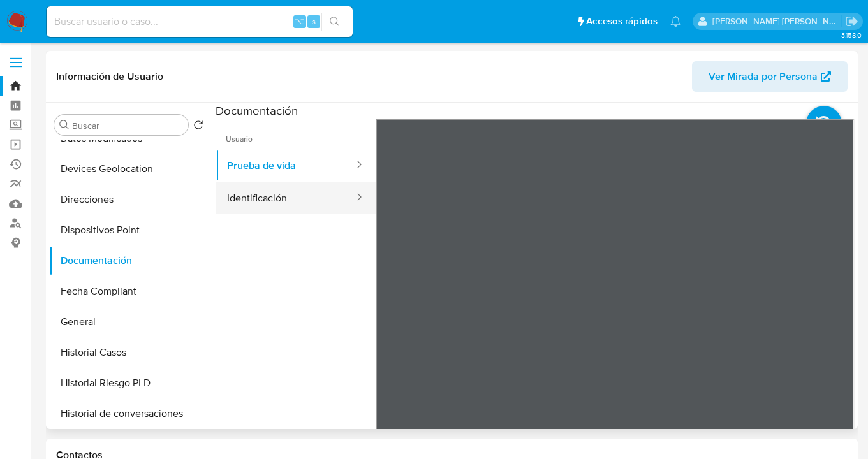 The width and height of the screenshot is (868, 459). What do you see at coordinates (129, 261) in the screenshot?
I see `button: Documentación` at bounding box center [129, 261].